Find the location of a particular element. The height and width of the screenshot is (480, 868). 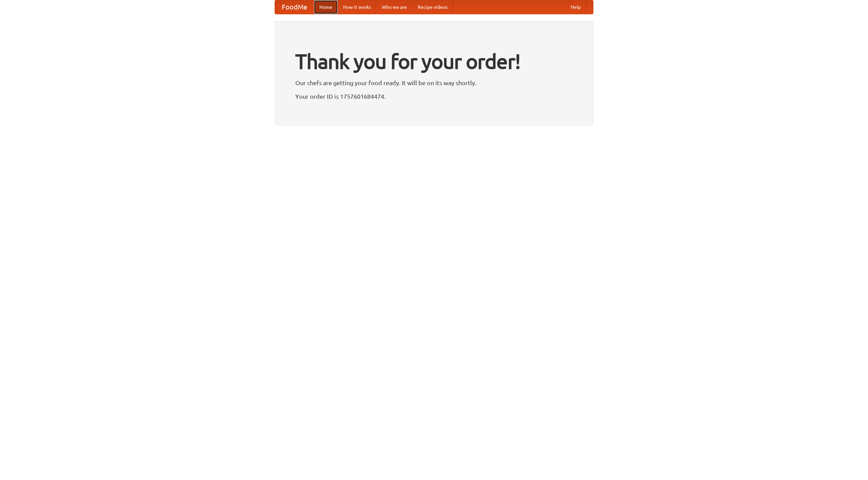

a: Who we are is located at coordinates (395, 7).